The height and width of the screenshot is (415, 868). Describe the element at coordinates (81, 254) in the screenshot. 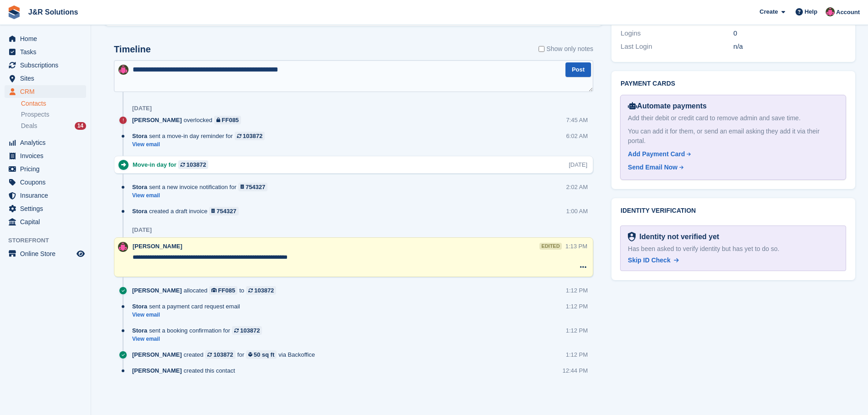

I see `a: Preview store` at that location.